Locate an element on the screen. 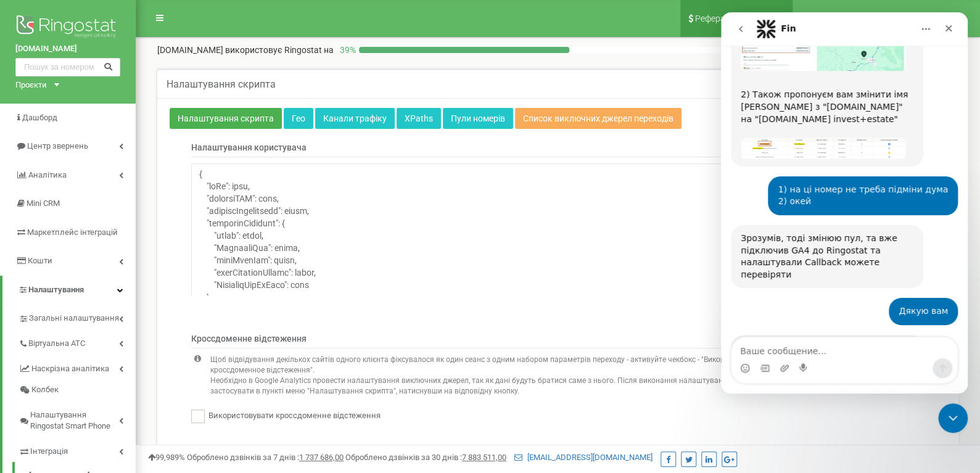 Image resolution: width=980 pixels, height=473 pixels. input: Пошук за номером is located at coordinates (68, 67).